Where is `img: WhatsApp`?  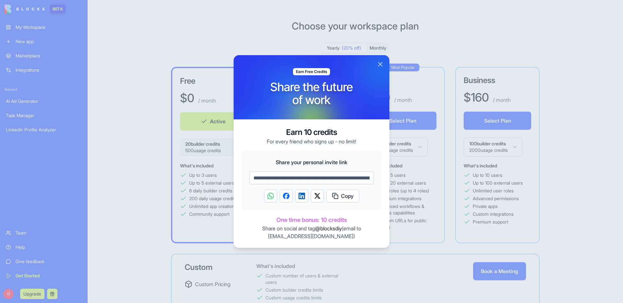 img: WhatsApp is located at coordinates (271, 196).